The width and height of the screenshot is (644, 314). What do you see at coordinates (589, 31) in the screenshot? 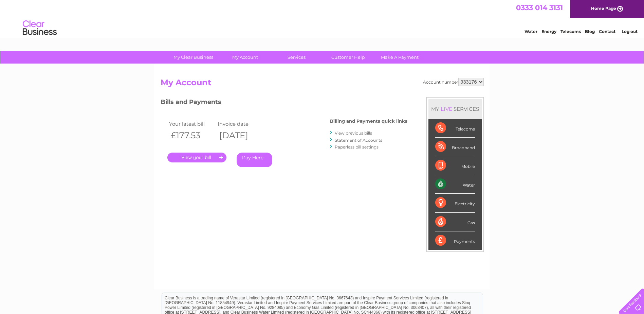
I see `a: Blog` at bounding box center [589, 31].